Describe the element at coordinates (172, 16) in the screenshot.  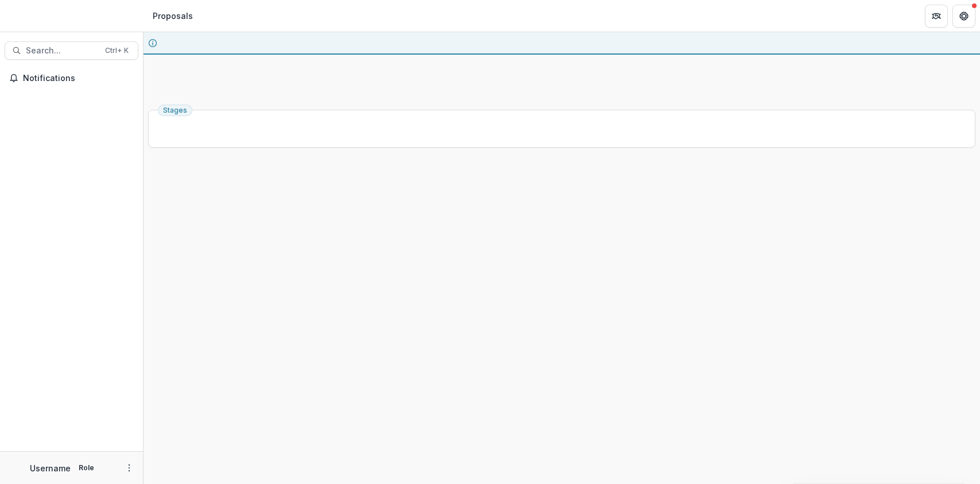
I see `nav: breadcrumb` at that location.